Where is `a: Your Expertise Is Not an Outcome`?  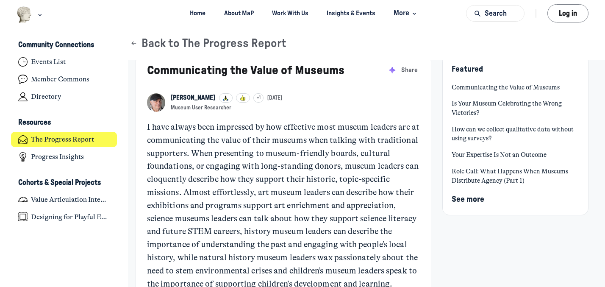 a: Your Expertise Is Not an Outcome is located at coordinates (515, 155).